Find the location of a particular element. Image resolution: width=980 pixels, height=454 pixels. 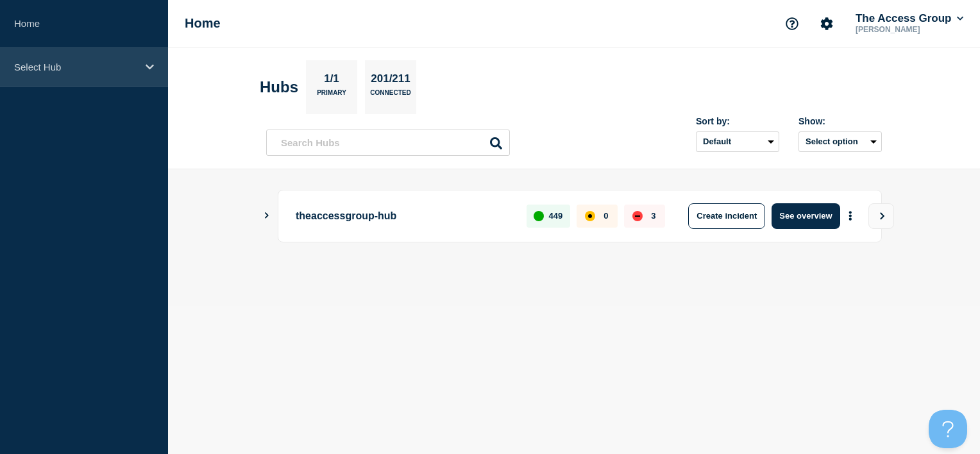

p: Connected is located at coordinates (390, 95).